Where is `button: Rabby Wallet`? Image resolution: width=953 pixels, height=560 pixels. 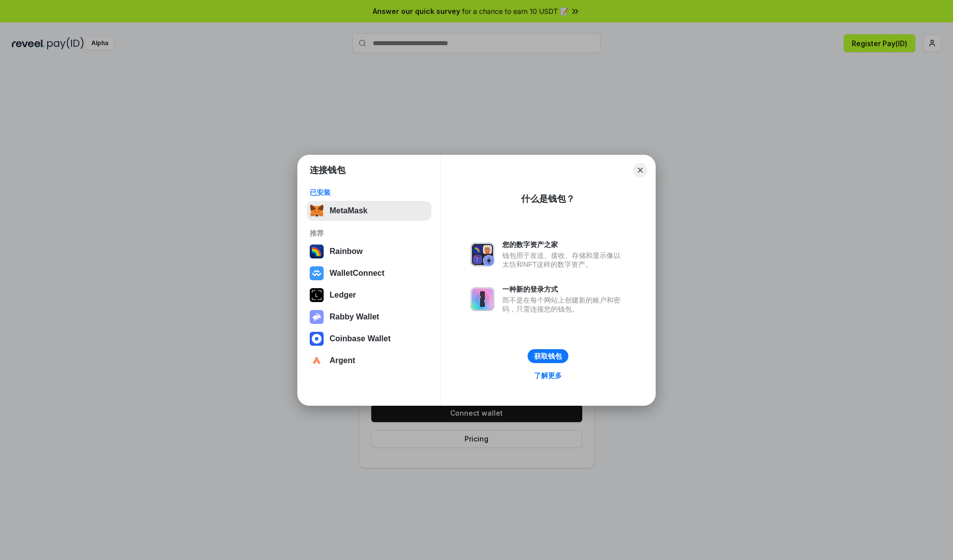 button: Rabby Wallet is located at coordinates (369, 317).